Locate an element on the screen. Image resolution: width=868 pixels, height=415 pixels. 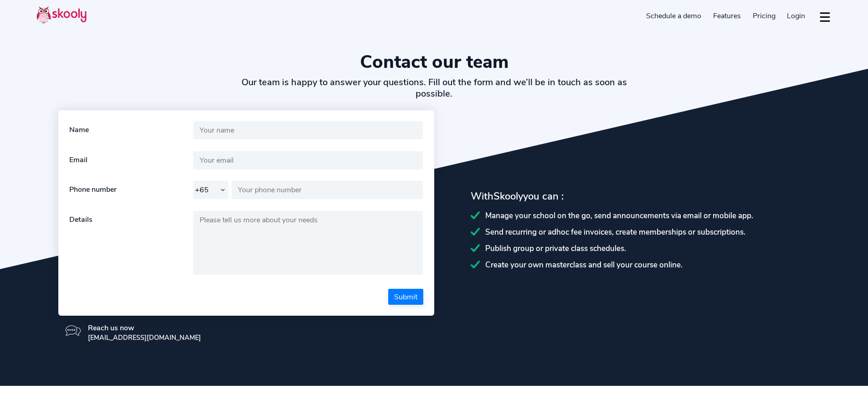
div: Send recurring or adhoc fee invoices, create memberships or subscriptions. is located at coordinates (640, 232).